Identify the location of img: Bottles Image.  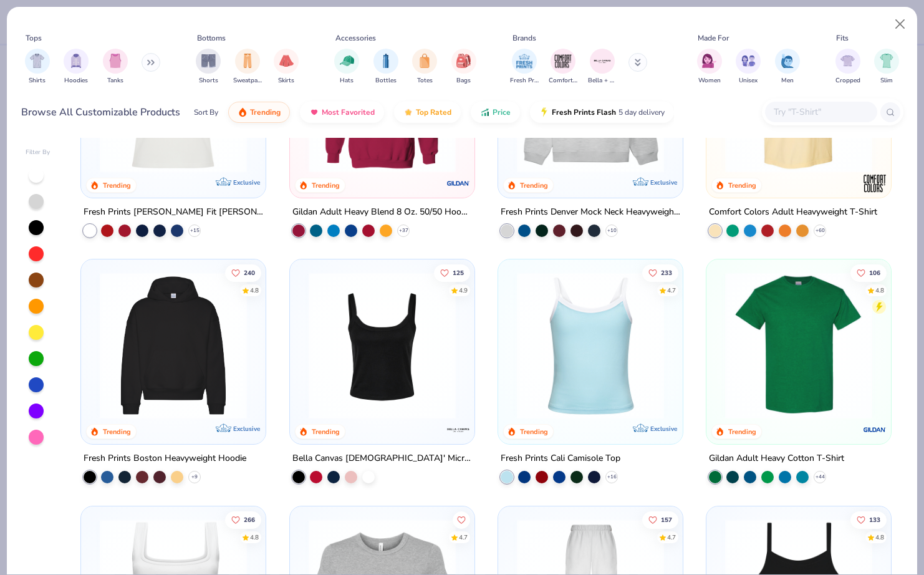
(386, 61).